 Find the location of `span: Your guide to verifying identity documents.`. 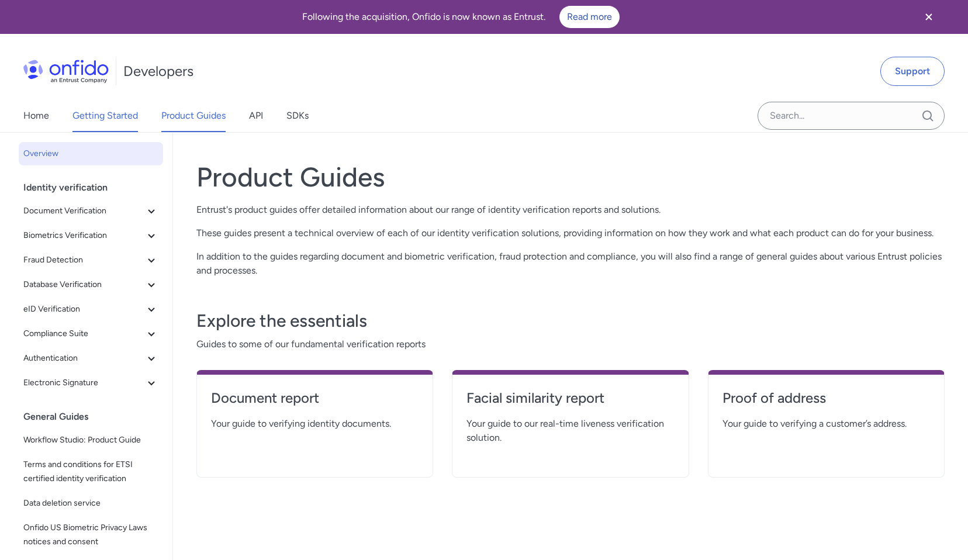

span: Your guide to verifying identity documents. is located at coordinates (314, 424).